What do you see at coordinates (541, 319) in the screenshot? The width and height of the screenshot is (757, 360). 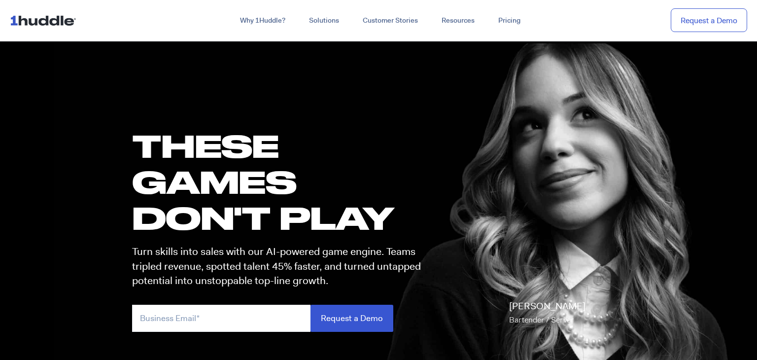 I see `span: Bartender / Server` at bounding box center [541, 319].